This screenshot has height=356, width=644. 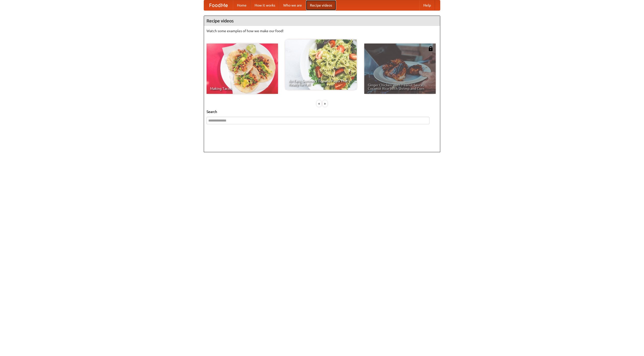 What do you see at coordinates (321, 64) in the screenshot?
I see `a: An Easy, Summery Tomato Pasta That's Ready for Fall` at bounding box center [321, 64].